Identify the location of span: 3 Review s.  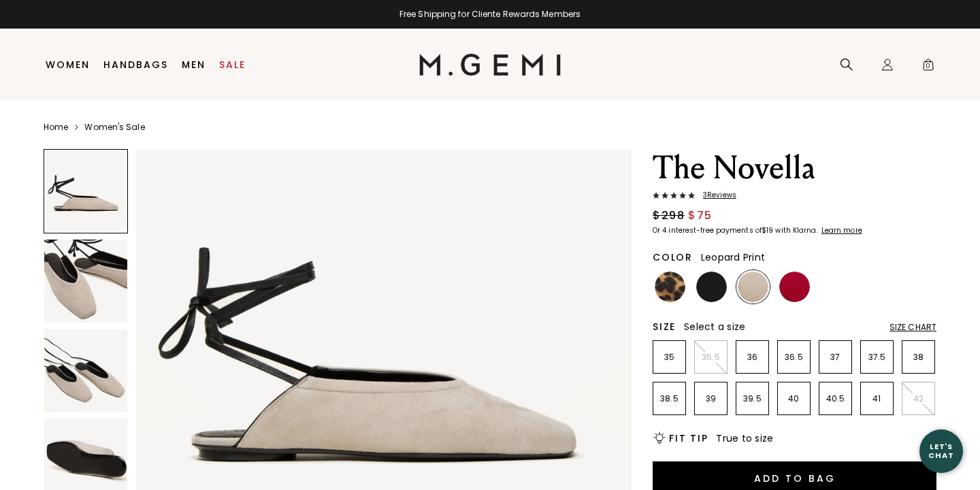
(715, 196).